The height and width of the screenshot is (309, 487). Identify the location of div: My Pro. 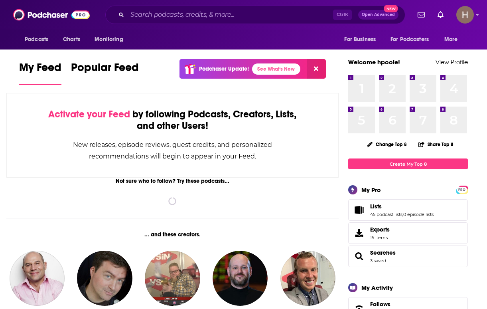
(371, 189).